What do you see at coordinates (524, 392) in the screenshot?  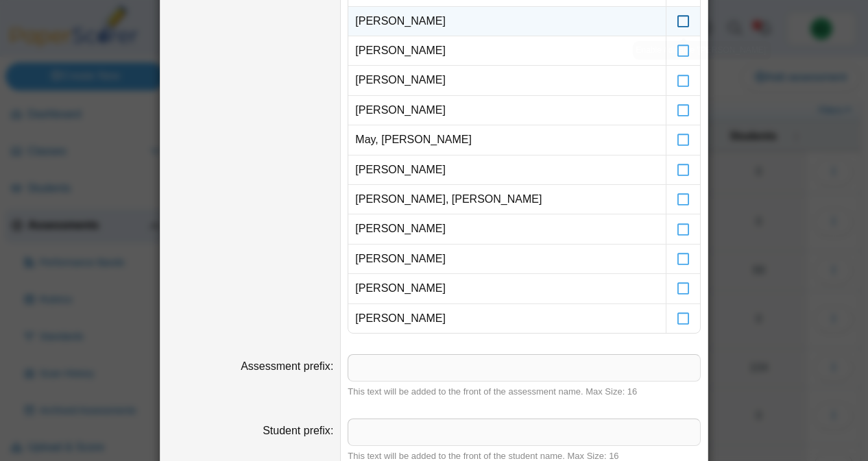 I see `div: This text will be added to the front of the assessment name. Max Size: 16` at bounding box center [524, 392].